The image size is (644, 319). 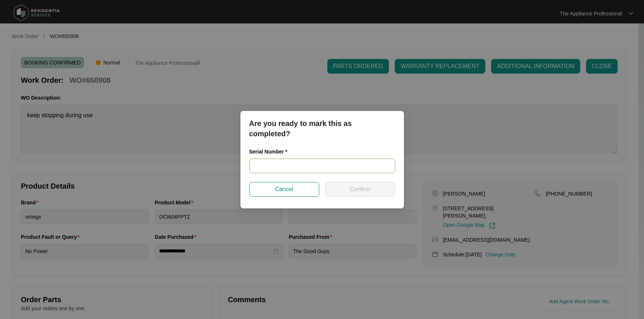 I want to click on p: completed?, so click(x=322, y=134).